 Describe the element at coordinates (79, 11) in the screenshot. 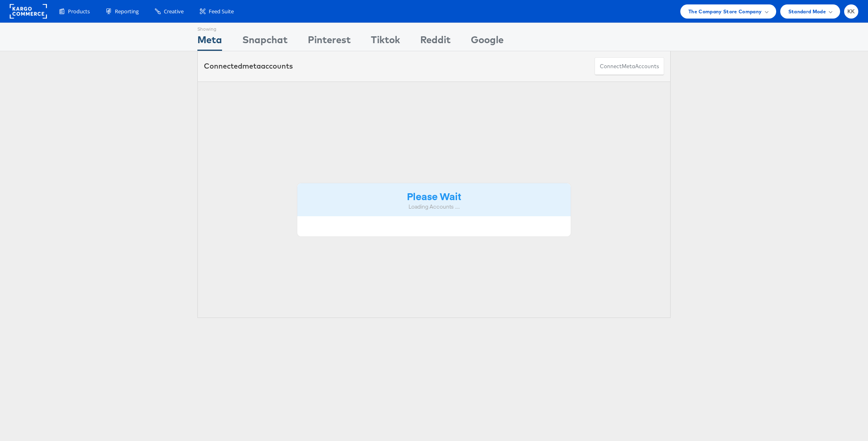

I see `span: Products` at that location.